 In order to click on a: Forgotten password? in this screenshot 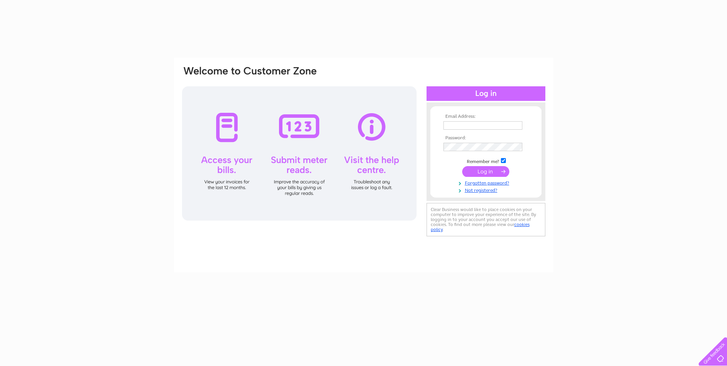, I will do `click(487, 182)`.